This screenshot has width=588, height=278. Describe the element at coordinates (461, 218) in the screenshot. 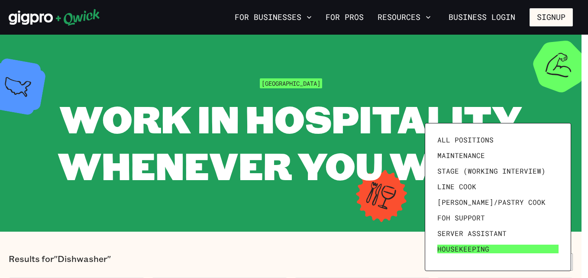

I see `span: FOH Support` at that location.